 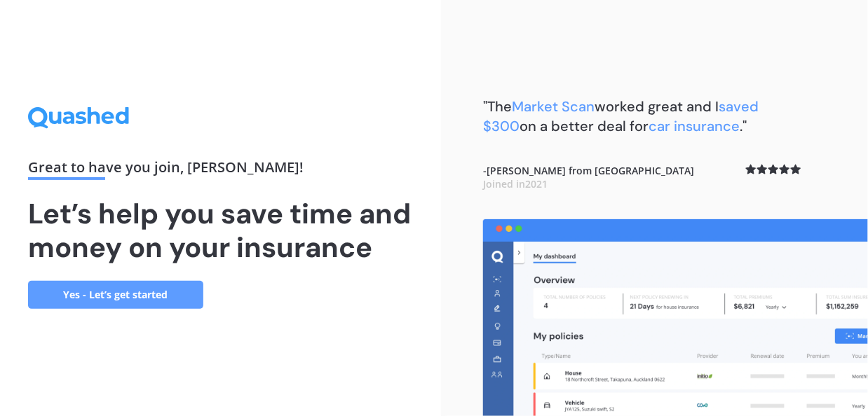 What do you see at coordinates (620, 116) in the screenshot?
I see `span: saved $300` at bounding box center [620, 116].